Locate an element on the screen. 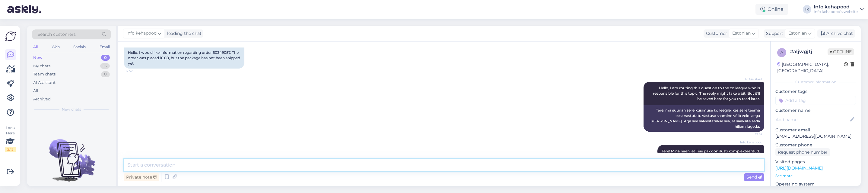 The height and width of the screenshot is (193, 868). span: Offline is located at coordinates (841, 52).